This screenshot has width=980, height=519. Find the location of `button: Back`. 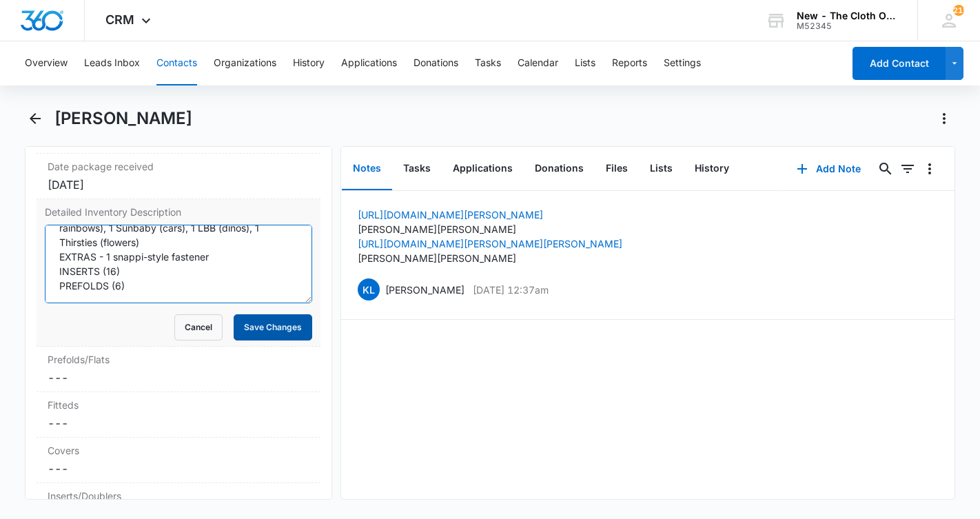

button: Back is located at coordinates (35, 118).